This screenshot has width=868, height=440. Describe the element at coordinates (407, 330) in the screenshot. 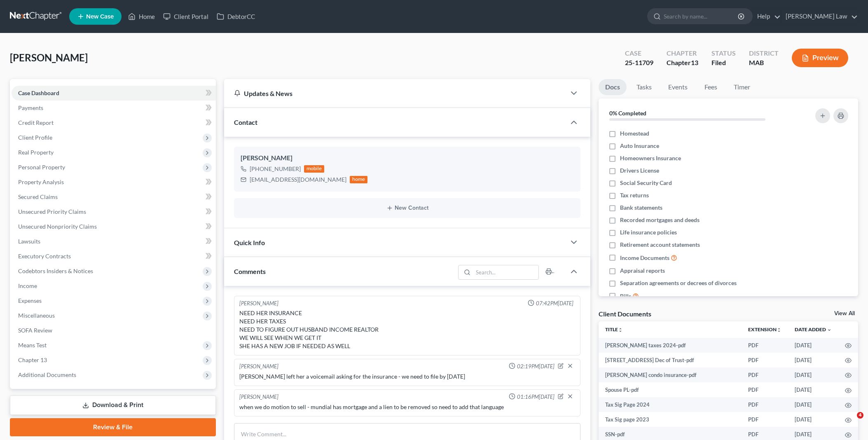

I see `div: NEED HER INSURANCE NEED HER TAXES NEED TO FIGURE OUT HUSBAND INCOME REALTOR WE WILL SEE WHEN WE G...` at that location.